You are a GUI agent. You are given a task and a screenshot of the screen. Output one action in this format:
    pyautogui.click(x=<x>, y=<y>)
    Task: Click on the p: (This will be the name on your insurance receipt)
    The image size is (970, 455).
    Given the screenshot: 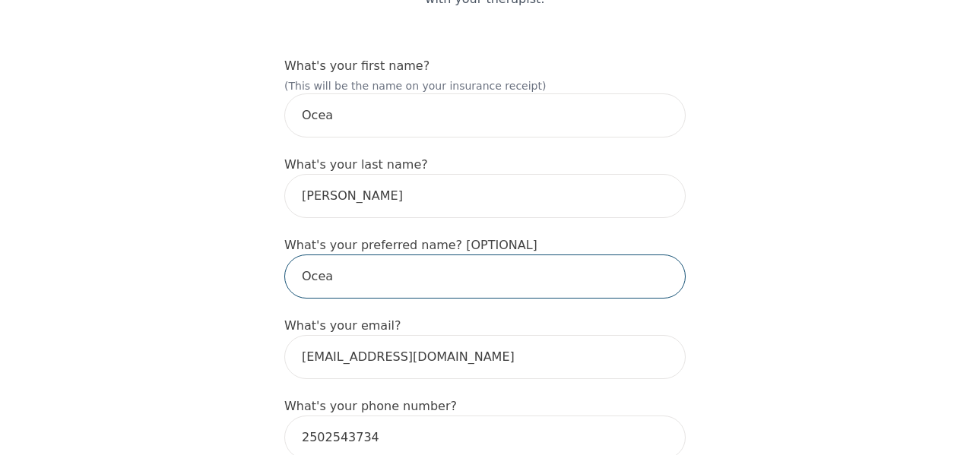 What is the action you would take?
    pyautogui.click(x=485, y=86)
    